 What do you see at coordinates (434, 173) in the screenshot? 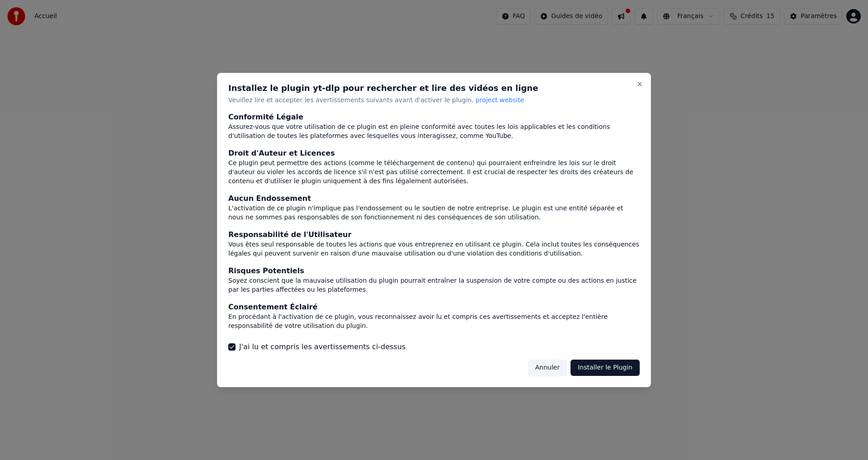
I see `div: Ce plugin peut permettre des actions (comme le téléchargement de contenu) qui pourraient enfreind...` at bounding box center [434, 173].